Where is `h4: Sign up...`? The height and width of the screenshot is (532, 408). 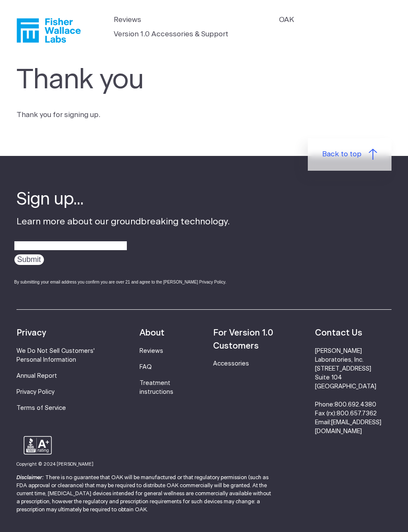
h4: Sign up... is located at coordinates (123, 200).